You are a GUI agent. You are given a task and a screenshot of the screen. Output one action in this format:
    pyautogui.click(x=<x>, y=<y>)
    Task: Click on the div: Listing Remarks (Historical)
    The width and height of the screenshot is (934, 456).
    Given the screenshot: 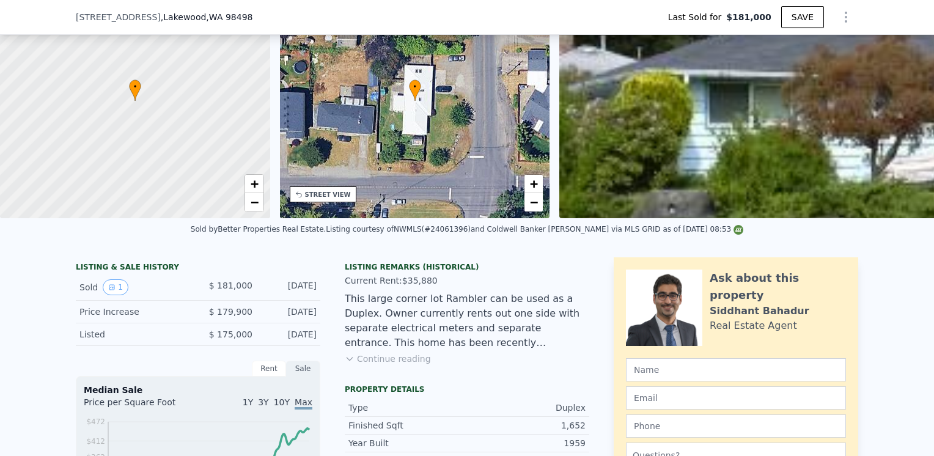 What is the action you would take?
    pyautogui.click(x=467, y=267)
    